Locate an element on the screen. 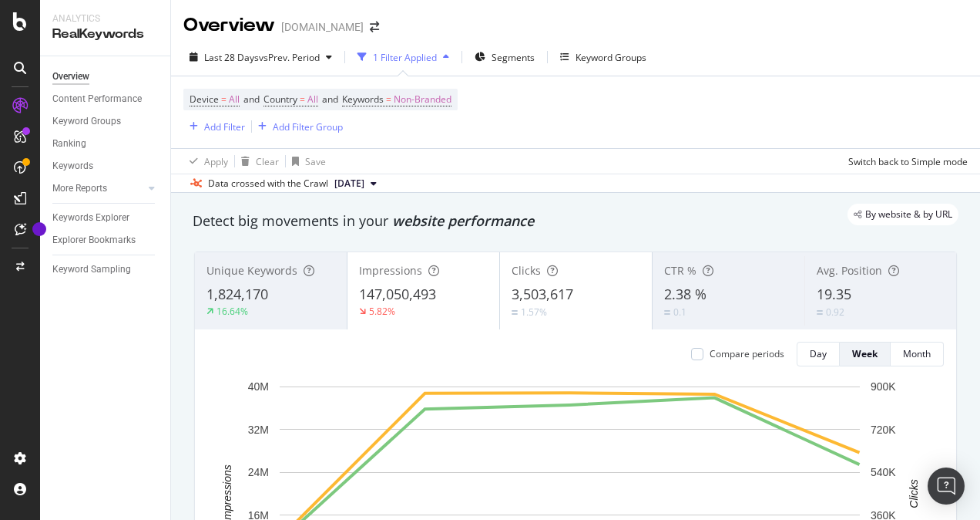 Image resolution: width=980 pixels, height=520 pixels. div: Week is located at coordinates (864, 353).